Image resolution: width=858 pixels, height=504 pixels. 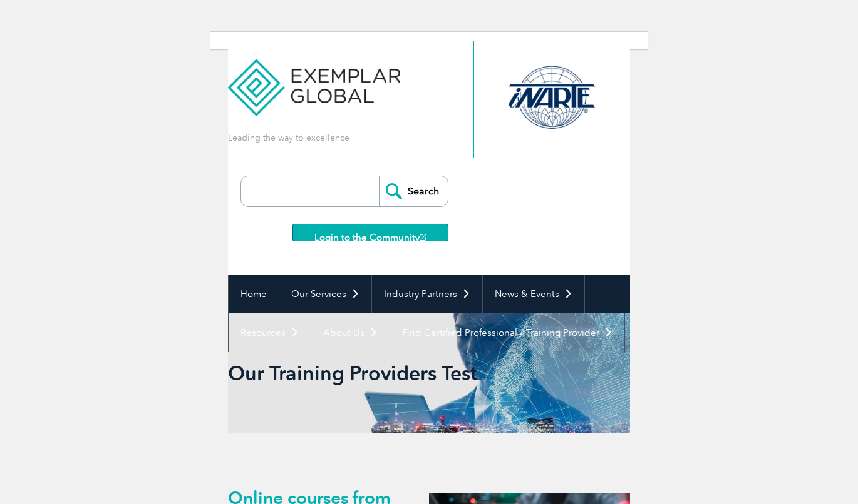 I want to click on img: open_square.png, so click(x=423, y=237).